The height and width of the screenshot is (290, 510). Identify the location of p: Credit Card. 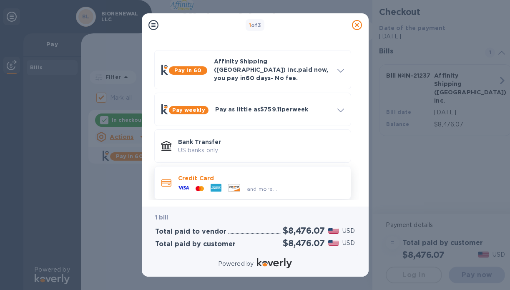
(261, 178).